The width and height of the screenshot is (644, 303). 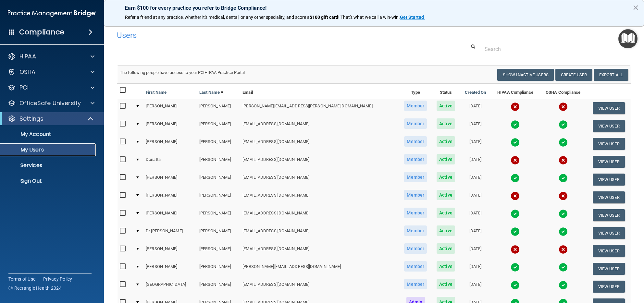 I want to click on img: PMB logo, so click(x=52, y=13).